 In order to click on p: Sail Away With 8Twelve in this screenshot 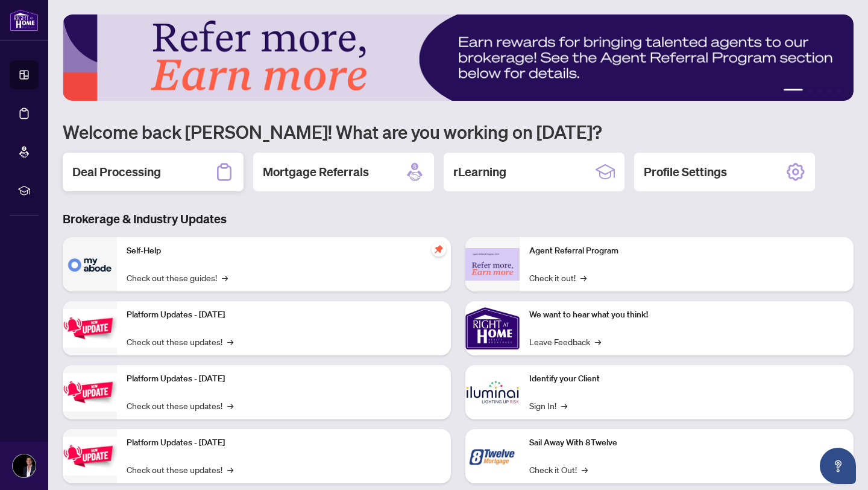, I will do `click(687, 443)`.